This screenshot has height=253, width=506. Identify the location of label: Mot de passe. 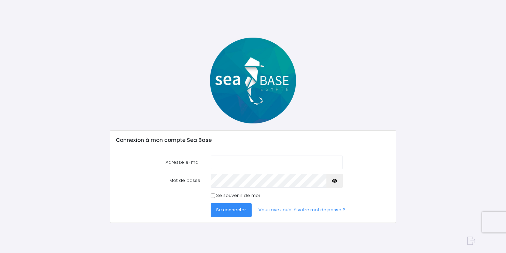
(158, 180).